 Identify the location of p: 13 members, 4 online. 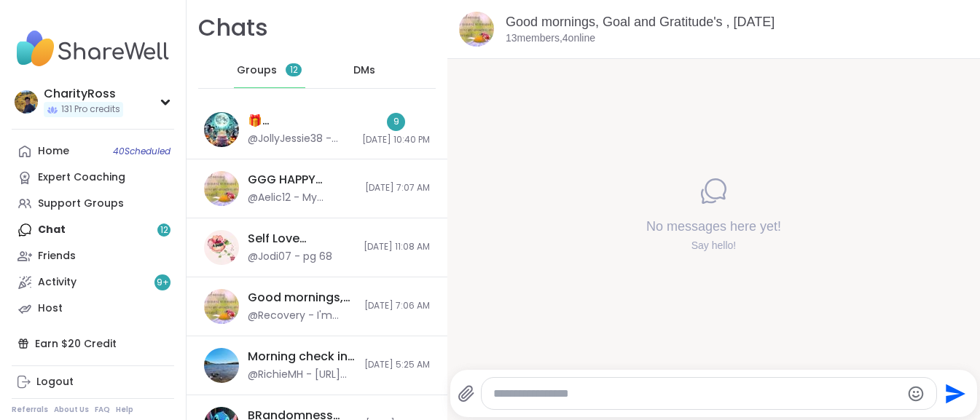
(550, 38).